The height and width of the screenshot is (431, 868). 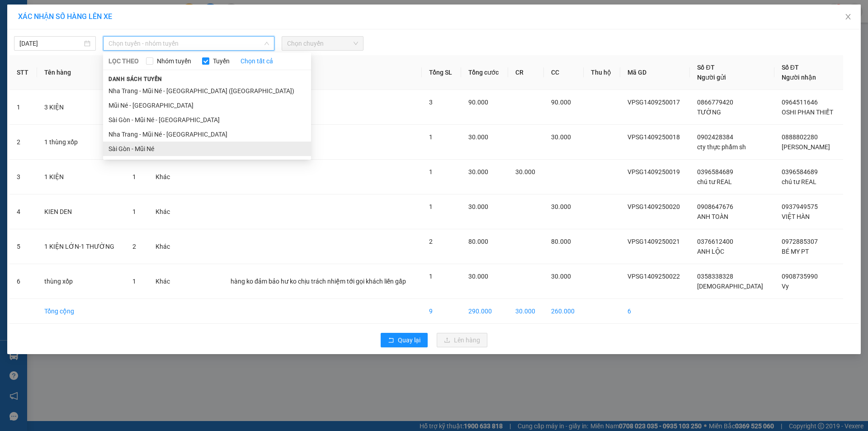 What do you see at coordinates (796, 216) in the screenshot?
I see `span: VIỆT HÀN` at bounding box center [796, 216].